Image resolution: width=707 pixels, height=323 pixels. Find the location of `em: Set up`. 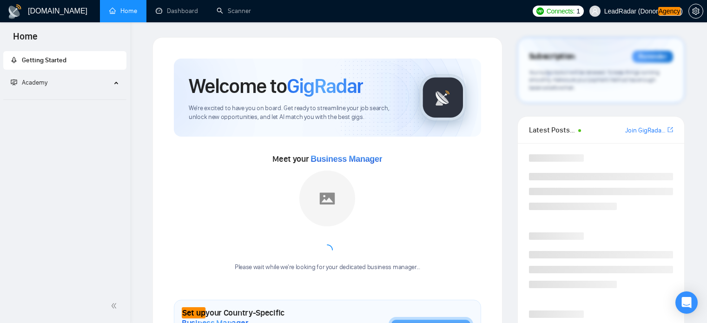

em: Set up is located at coordinates (193, 313).